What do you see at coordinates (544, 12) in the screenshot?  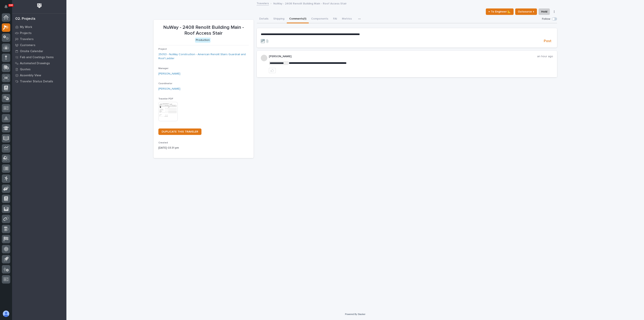 I see `span: Hold` at bounding box center [544, 12].